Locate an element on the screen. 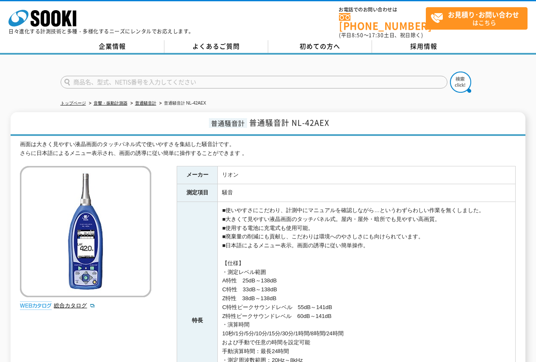  a: 総合カタログ is located at coordinates (75, 305).